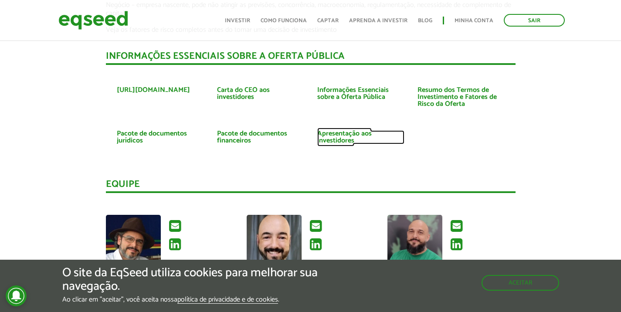 The width and height of the screenshot is (621, 312). Describe the element at coordinates (93, 20) in the screenshot. I see `img: EqSeed` at that location.